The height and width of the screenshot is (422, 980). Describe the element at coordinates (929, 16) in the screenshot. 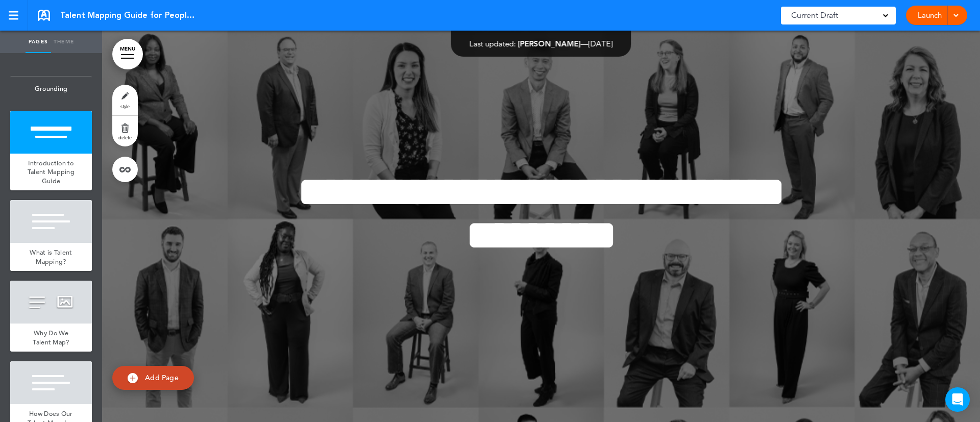

I see `a: Launch` at that location.